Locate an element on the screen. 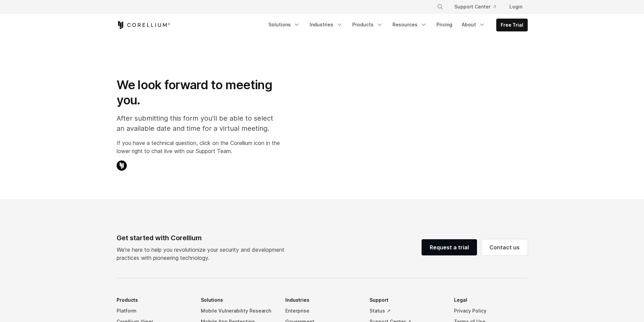 This screenshot has width=644, height=322. a: Contact us is located at coordinates (504, 247).